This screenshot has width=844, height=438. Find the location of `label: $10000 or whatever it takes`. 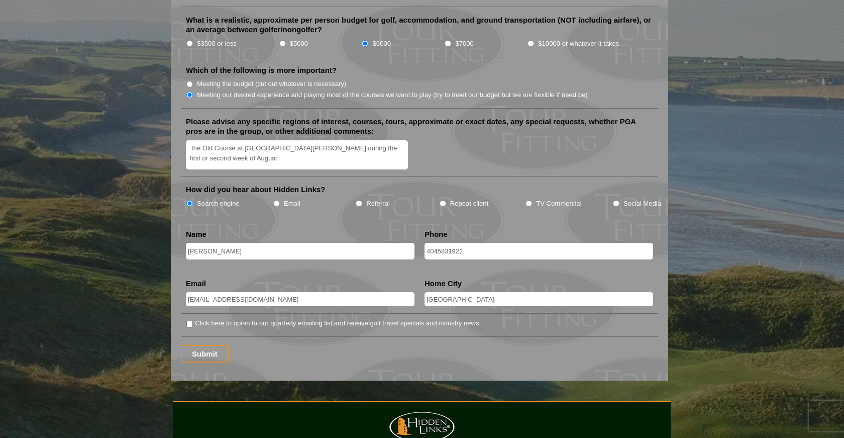

label: $10000 or whatever it takes is located at coordinates (578, 44).